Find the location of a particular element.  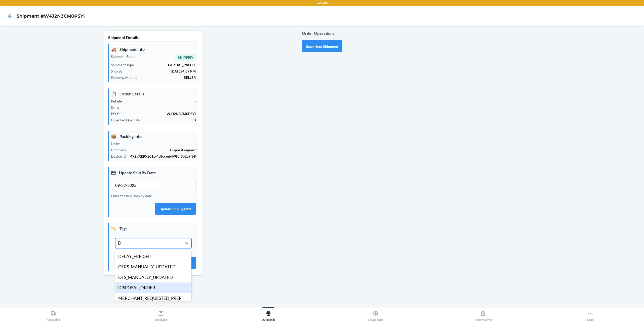

p: Shipment Status is located at coordinates (125, 56).